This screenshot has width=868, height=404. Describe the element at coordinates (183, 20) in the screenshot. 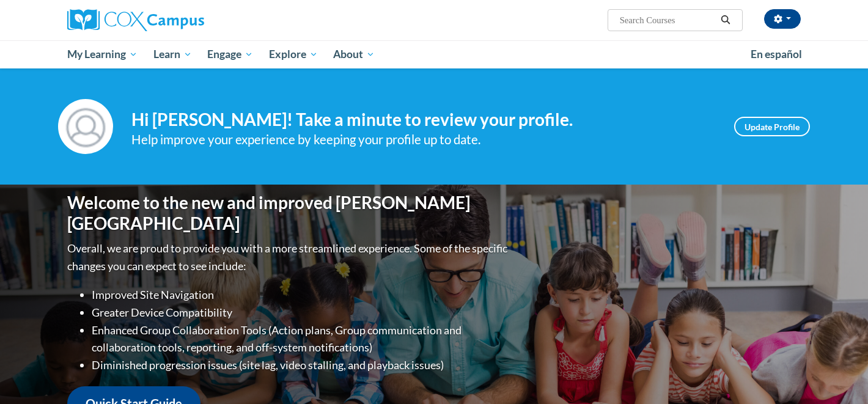

I see `a: Cox Campus` at that location.